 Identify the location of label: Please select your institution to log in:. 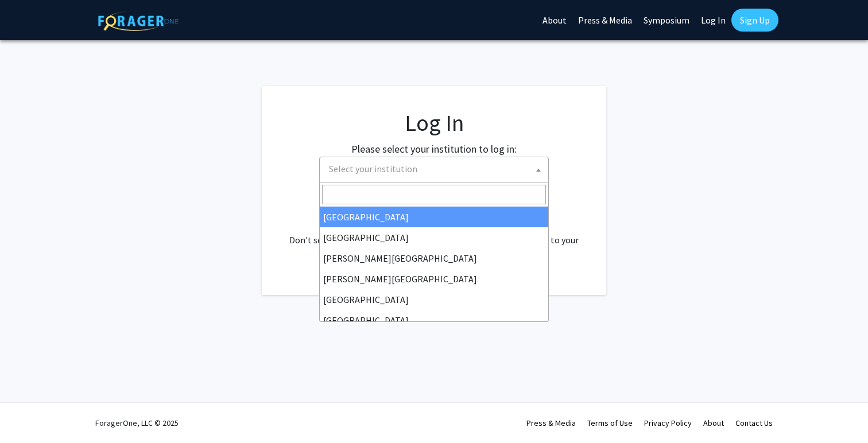
(434, 149).